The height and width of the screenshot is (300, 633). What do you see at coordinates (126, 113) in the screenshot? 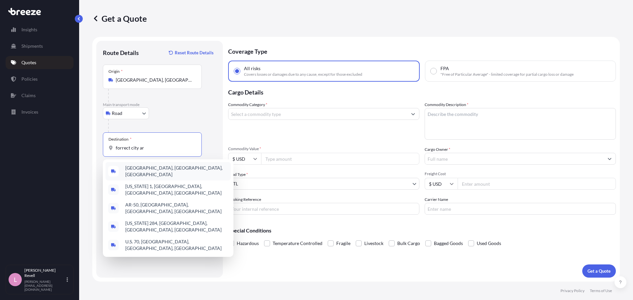
I see `button: Select transport` at bounding box center [126, 113].